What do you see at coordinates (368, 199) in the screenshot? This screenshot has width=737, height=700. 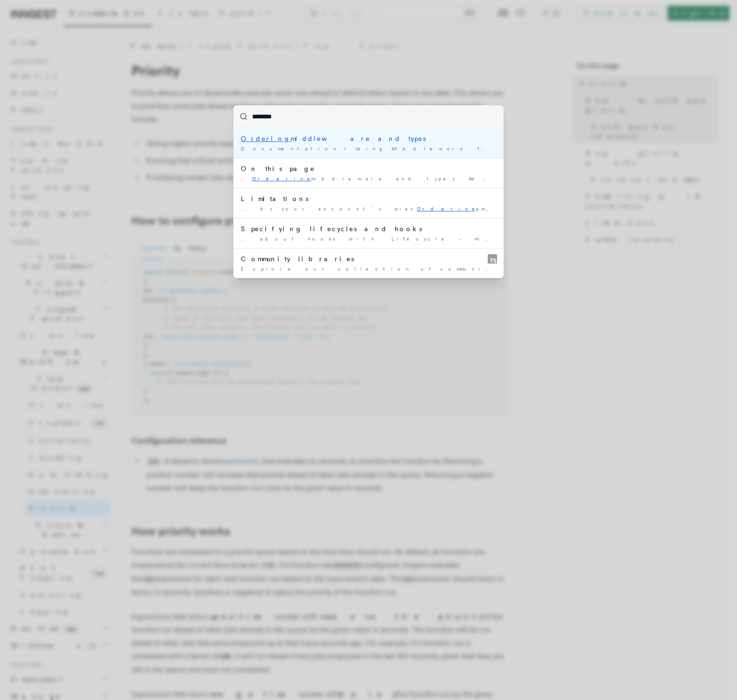 I see `div: Limitations` at bounding box center [368, 199].